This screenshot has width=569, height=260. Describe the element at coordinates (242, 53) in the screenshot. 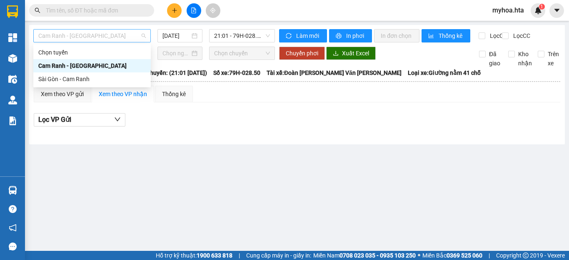

I see `span: Chọn chuyến` at that location.